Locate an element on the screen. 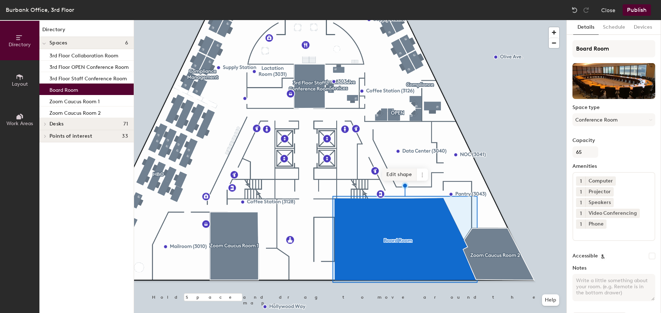 This screenshot has height=313, width=661. button: Details is located at coordinates (586, 27).